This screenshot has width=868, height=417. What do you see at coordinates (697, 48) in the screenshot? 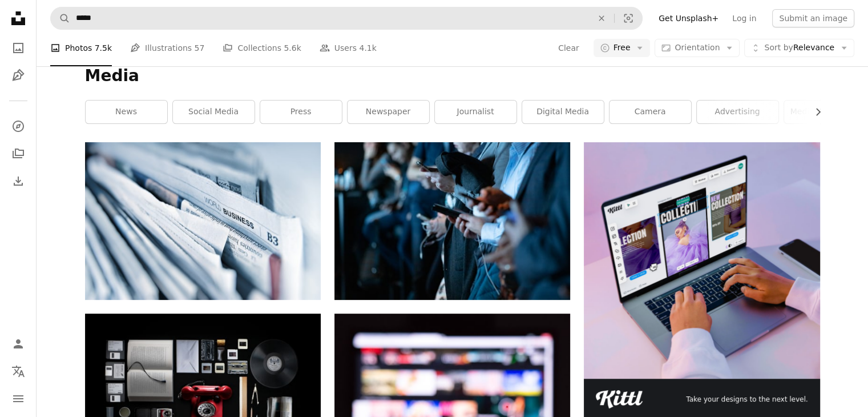
I see `button: Orientation` at bounding box center [697, 48].